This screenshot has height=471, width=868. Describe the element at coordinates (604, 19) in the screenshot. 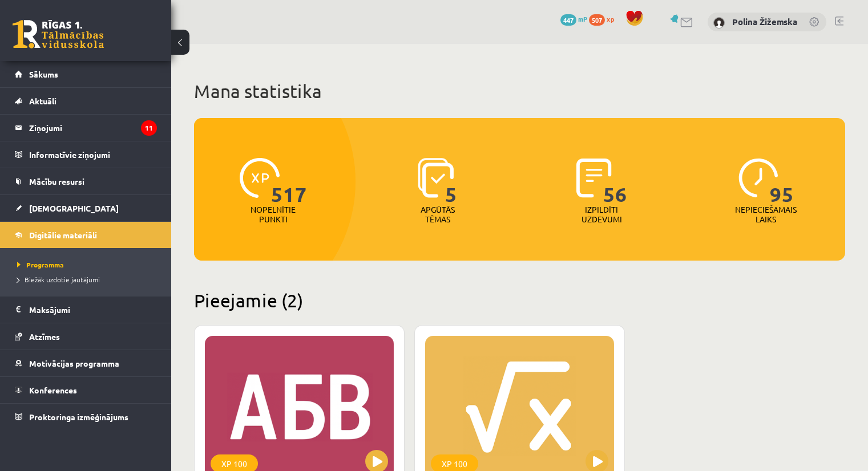

I see `a: 507 xp` at that location.